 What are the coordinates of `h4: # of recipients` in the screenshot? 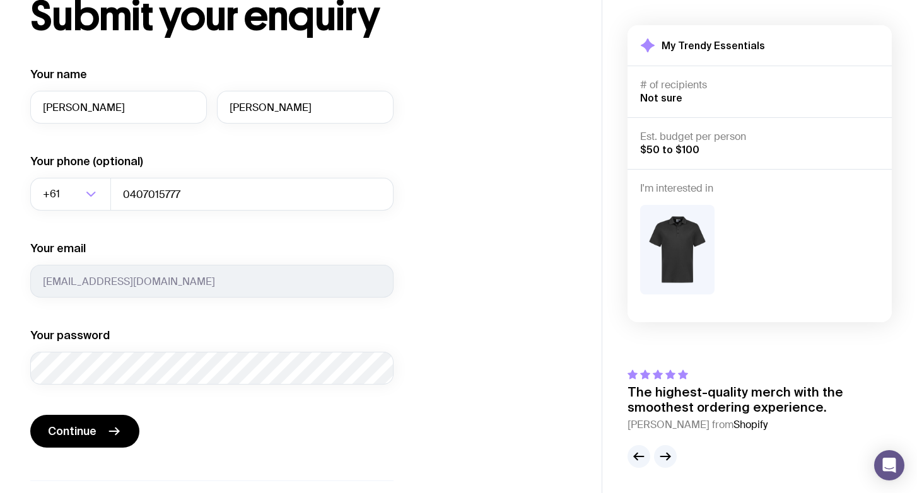 It's located at (760, 85).